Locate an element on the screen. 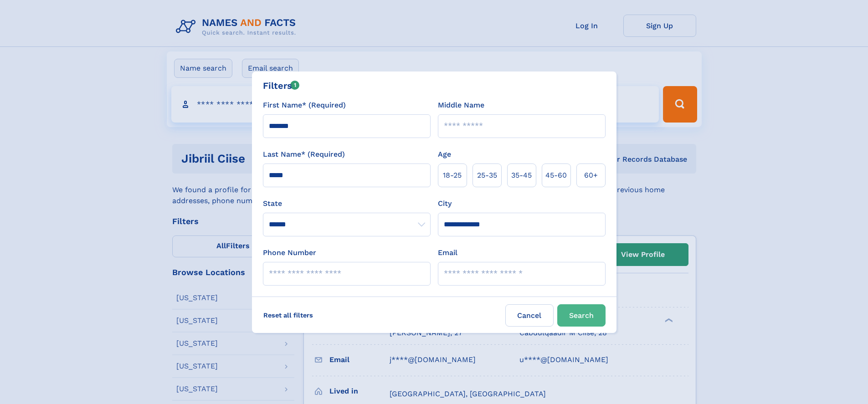 This screenshot has width=868, height=404. span: 18‑25 is located at coordinates (452, 175).